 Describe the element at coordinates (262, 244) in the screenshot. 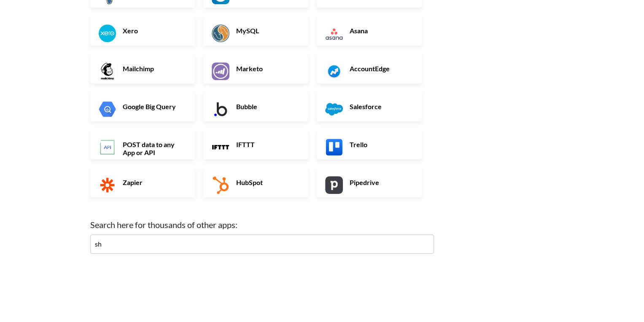

I see `input: examples: zendesk, segment, zoho...` at that location.